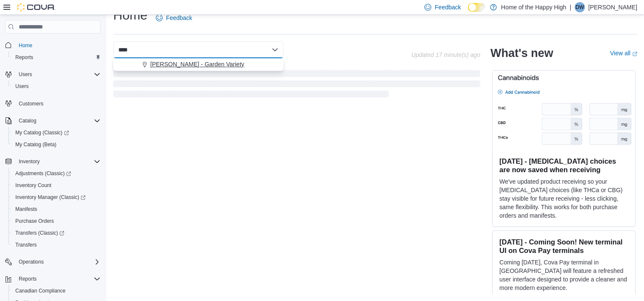 This screenshot has height=301, width=644. Describe the element at coordinates (467, 12) in the screenshot. I see `span: Dark Mode` at that location.